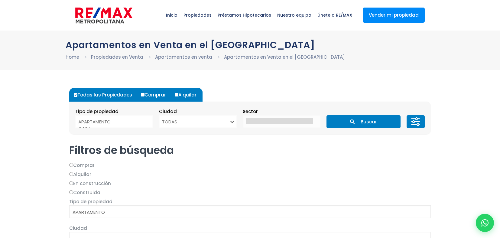  What do you see at coordinates (172, 15) in the screenshot?
I see `span: Inicio` at bounding box center [172, 15].